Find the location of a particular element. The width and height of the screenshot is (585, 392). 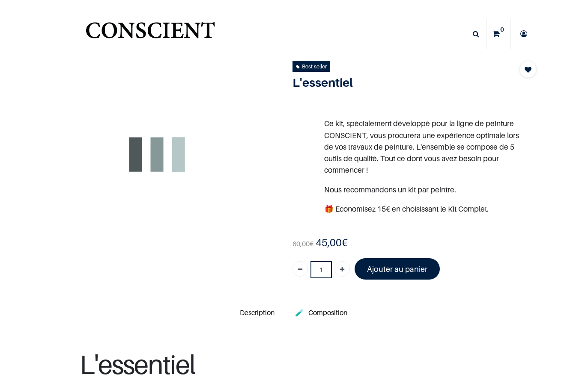

span: 🎁 Economisez 15€ en choisissant le Kit Complet. is located at coordinates (406, 208).